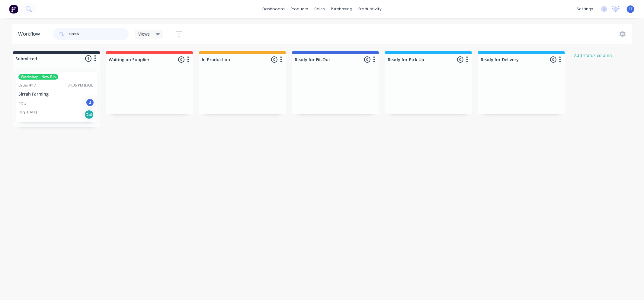  Describe the element at coordinates (593, 55) in the screenshot. I see `button: Add status column` at that location.